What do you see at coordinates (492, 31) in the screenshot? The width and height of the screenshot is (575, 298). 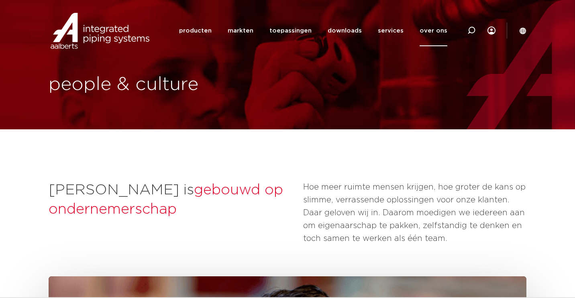 I see `div: my IPS` at bounding box center [492, 31].